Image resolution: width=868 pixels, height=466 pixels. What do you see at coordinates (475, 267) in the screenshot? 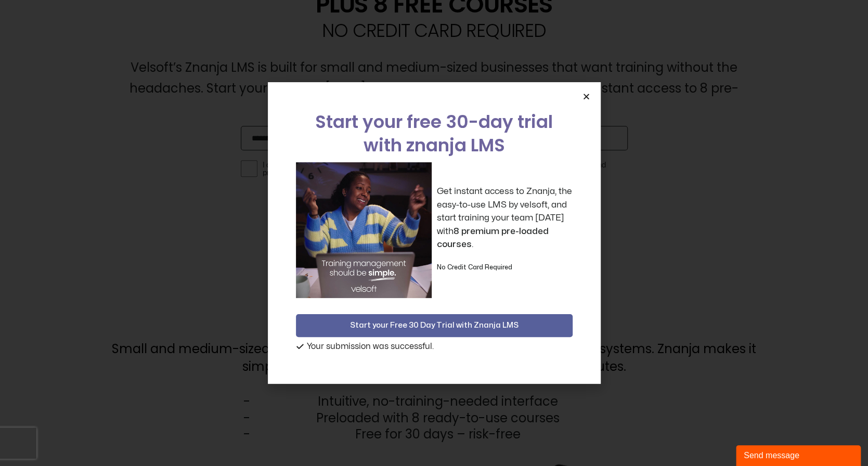
I see `strong: No Credit Card Required` at bounding box center [475, 267].